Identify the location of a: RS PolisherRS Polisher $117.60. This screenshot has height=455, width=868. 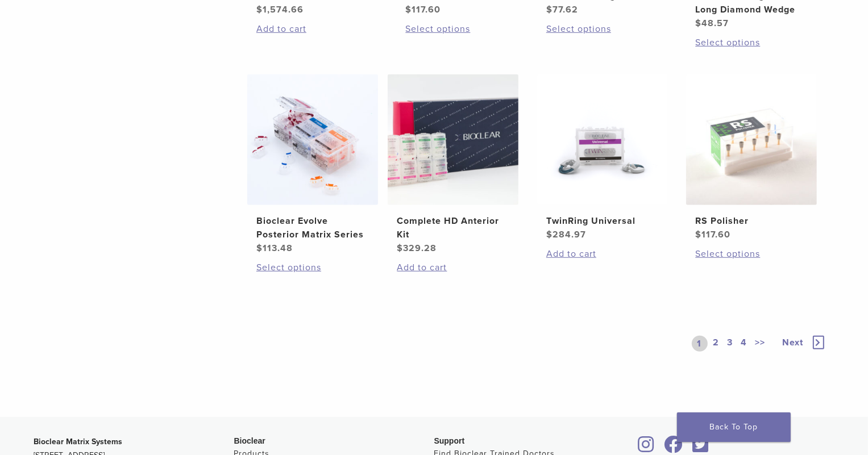
(752, 158).